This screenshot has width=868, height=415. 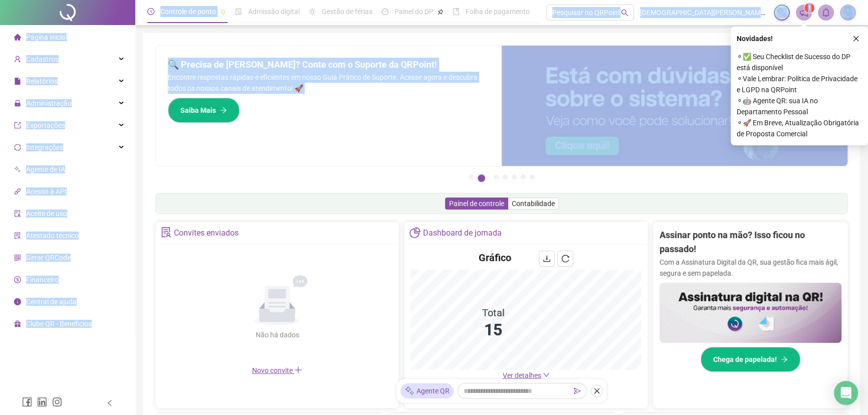 I want to click on button: 2, so click(x=481, y=178).